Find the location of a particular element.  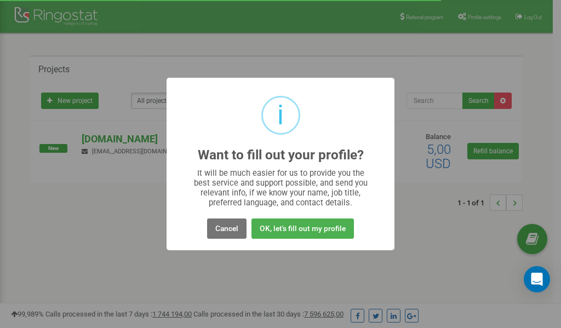

button: Cancel is located at coordinates (227, 228).